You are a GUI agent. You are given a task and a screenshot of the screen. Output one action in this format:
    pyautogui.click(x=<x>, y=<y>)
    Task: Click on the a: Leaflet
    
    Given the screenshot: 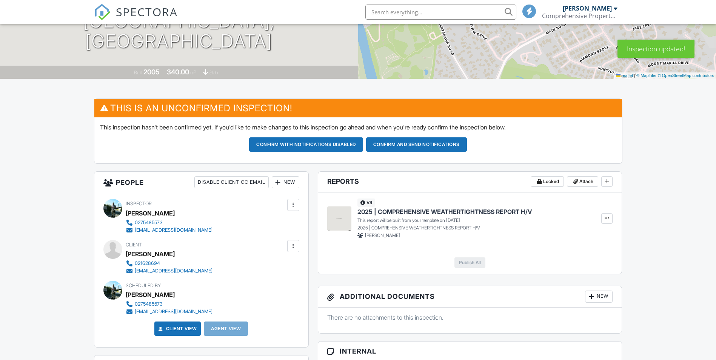 What is the action you would take?
    pyautogui.click(x=624, y=75)
    